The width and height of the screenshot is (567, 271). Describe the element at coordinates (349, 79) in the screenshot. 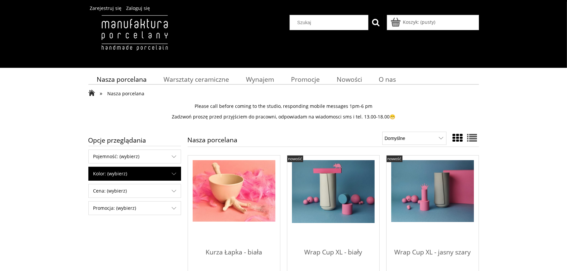

I see `span: Nowości` at that location.